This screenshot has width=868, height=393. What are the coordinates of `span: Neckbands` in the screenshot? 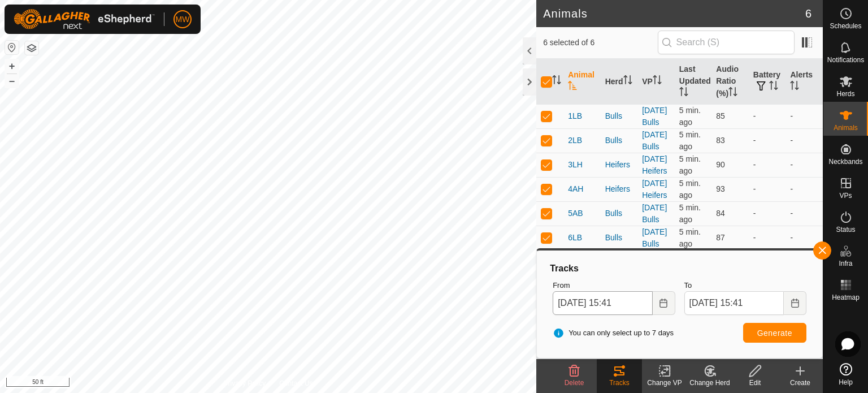 It's located at (845, 161).